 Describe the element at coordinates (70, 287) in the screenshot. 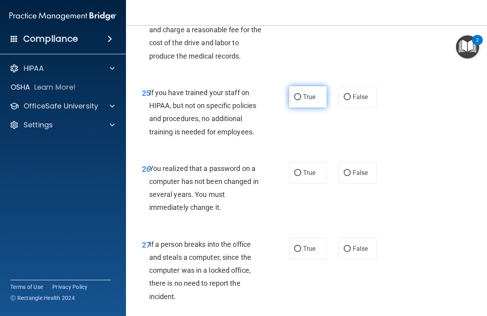

I see `a: Privacy Policy` at that location.